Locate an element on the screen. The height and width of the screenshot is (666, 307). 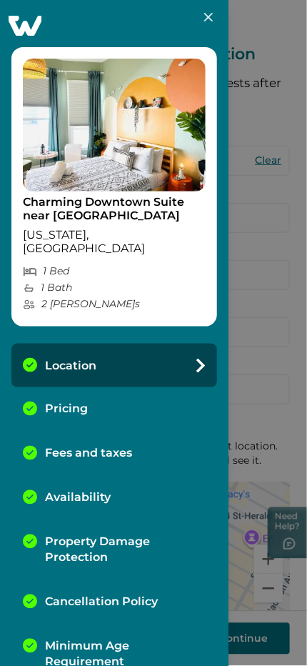
p: Availability is located at coordinates (78, 498).